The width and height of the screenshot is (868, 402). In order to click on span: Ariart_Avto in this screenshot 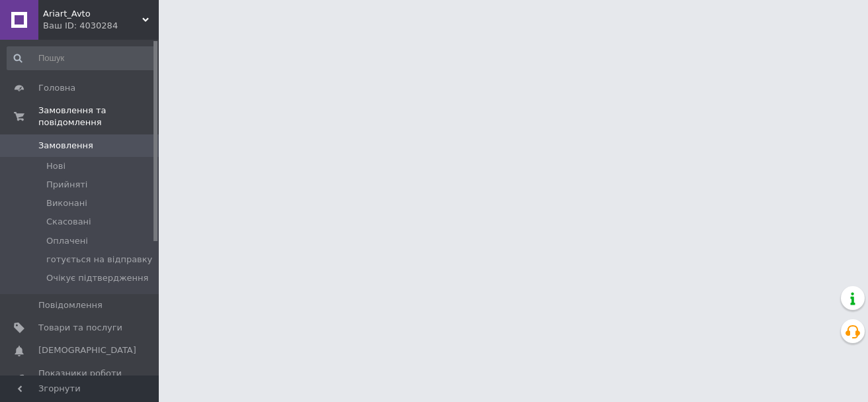, I will do `click(93, 14)`.